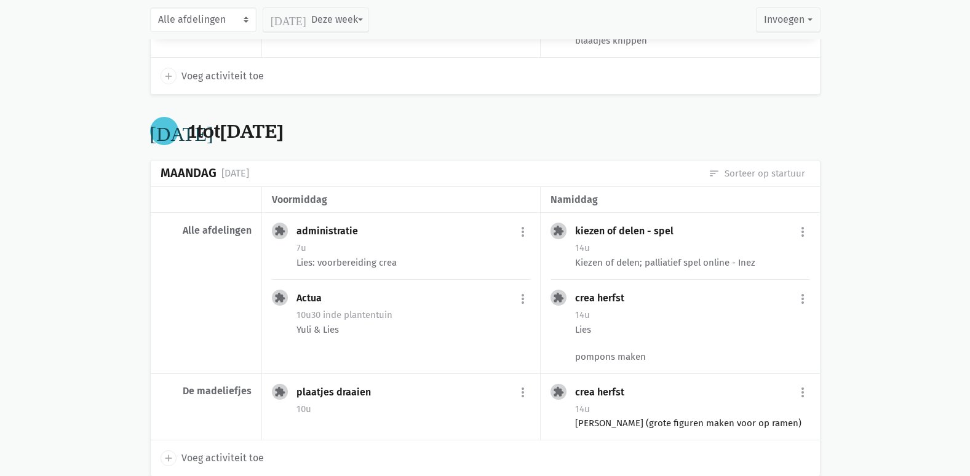  Describe the element at coordinates (413, 263) in the screenshot. I see `div: Lies: voorbereiding crea` at that location.